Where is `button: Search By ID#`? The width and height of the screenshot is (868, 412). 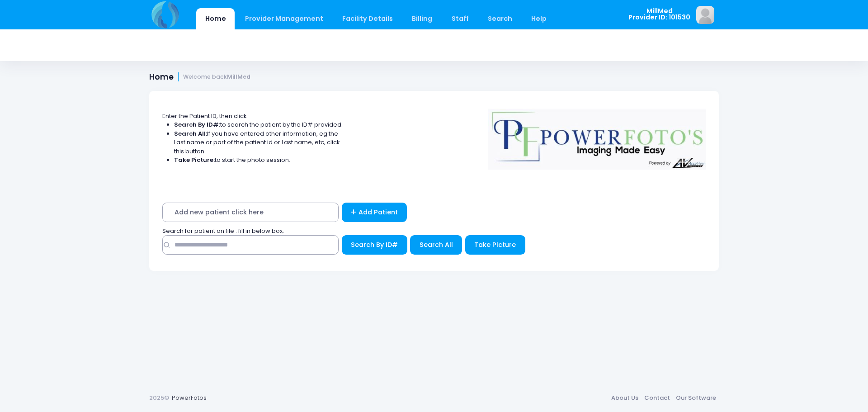
button: Search By ID# is located at coordinates (375, 244).